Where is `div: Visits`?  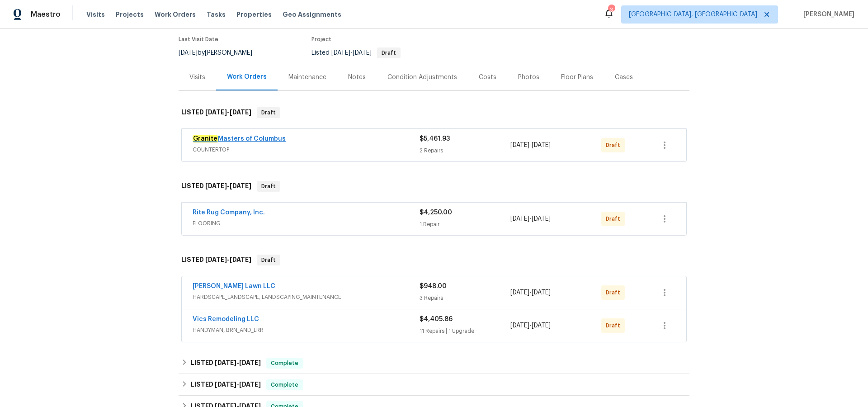
div: Visits is located at coordinates (197, 77).